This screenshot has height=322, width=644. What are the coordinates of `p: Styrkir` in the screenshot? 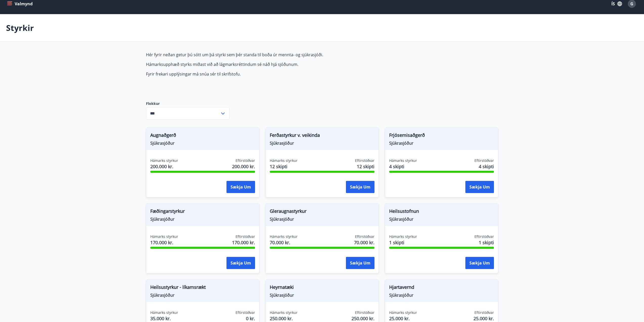 It's located at (20, 28).